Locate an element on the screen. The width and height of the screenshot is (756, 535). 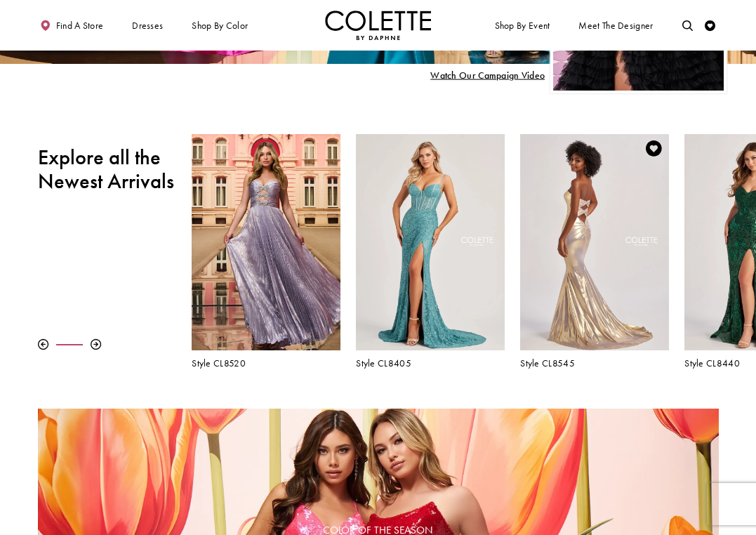
a: Visit Colette by Daphne Style No. CL8405 Page is located at coordinates (430, 241).